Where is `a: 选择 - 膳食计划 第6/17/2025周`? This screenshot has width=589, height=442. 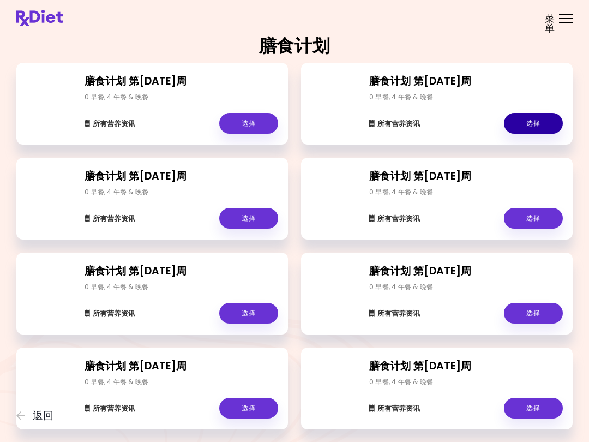 a: 选择 - 膳食计划 第6/17/2025周 is located at coordinates (534, 313).